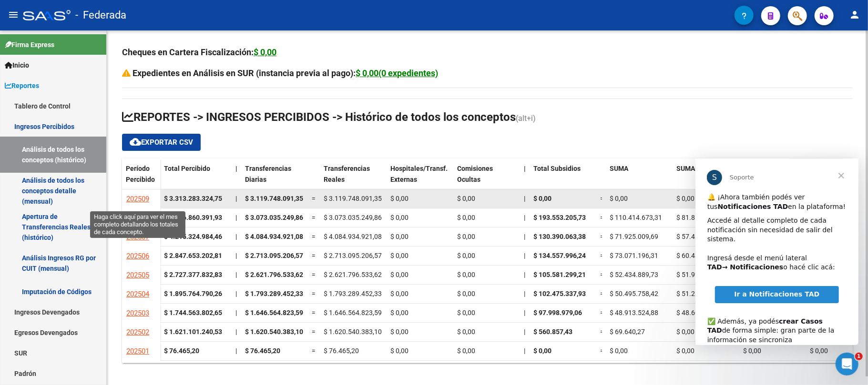  What do you see at coordinates (353, 313) in the screenshot?
I see `span: $ 1.646.564.823,59` at bounding box center [353, 313].